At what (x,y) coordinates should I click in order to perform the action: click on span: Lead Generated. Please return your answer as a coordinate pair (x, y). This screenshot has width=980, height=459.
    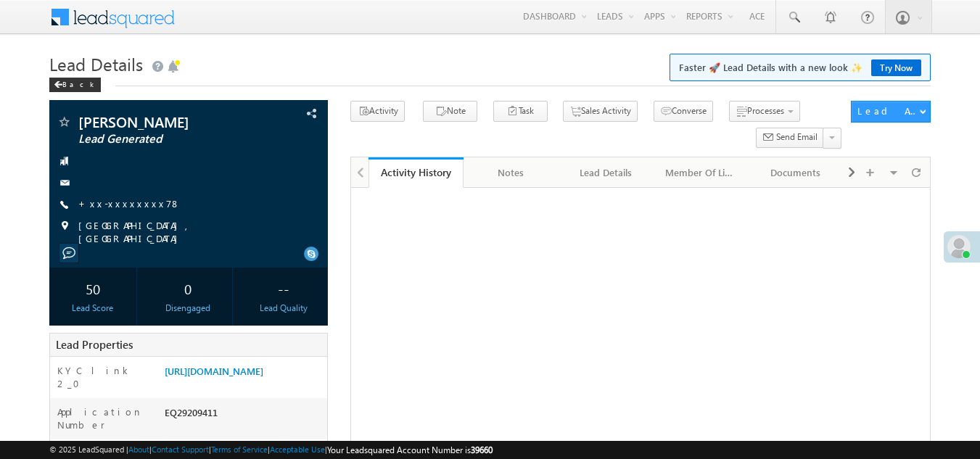
    Looking at the image, I should click on (164, 139).